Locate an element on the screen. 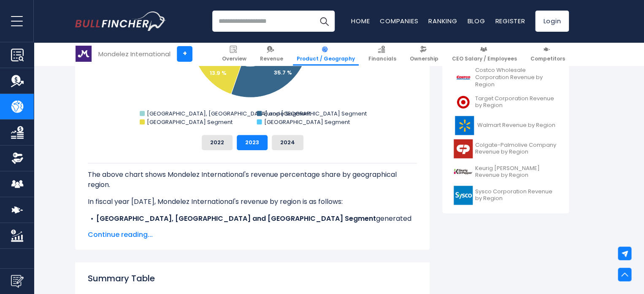 The height and width of the screenshot is (294, 644). p: The above chart shows Mondelez International's revenue percentage share by geographical region. is located at coordinates (253, 180).